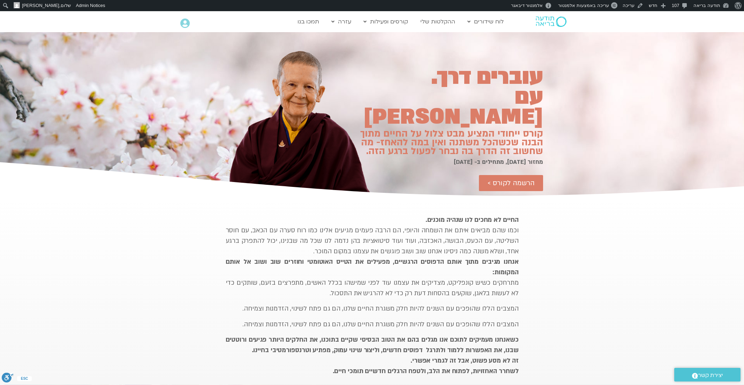  What do you see at coordinates (451, 142) in the screenshot?
I see `h2: קורס ייחודי המציע מבט צלול על החיים מתוך הבנה שכשהכל משתנה ואין במה להאחז- מה שחשוב זה הדרך בה נב...` at bounding box center [451, 142].